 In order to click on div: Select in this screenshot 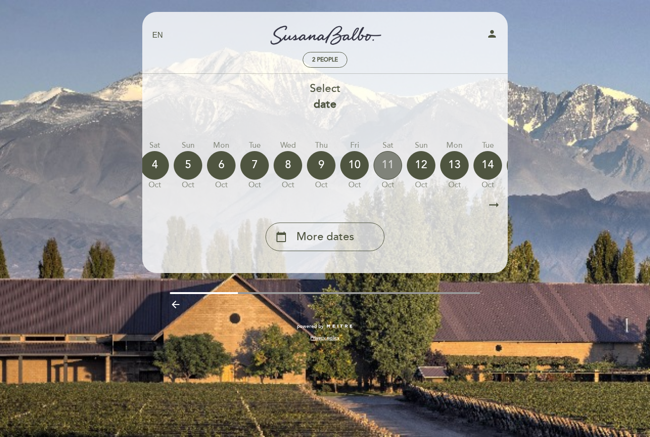, I will do `click(325, 97)`.